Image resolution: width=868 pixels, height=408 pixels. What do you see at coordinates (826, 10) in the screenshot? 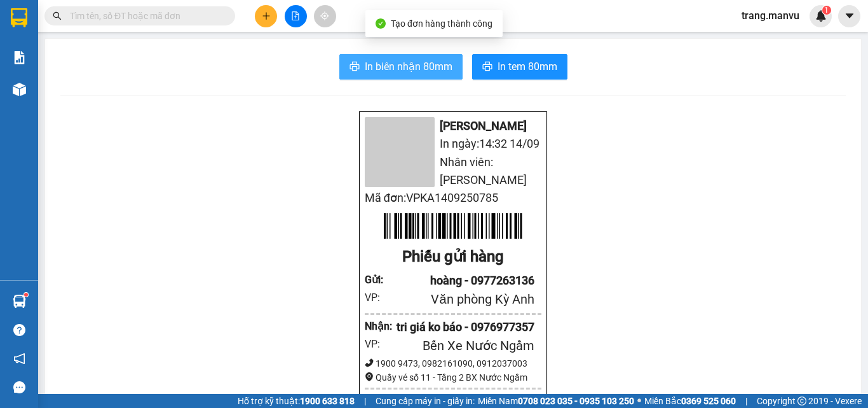
I see `span: 1` at bounding box center [826, 10].